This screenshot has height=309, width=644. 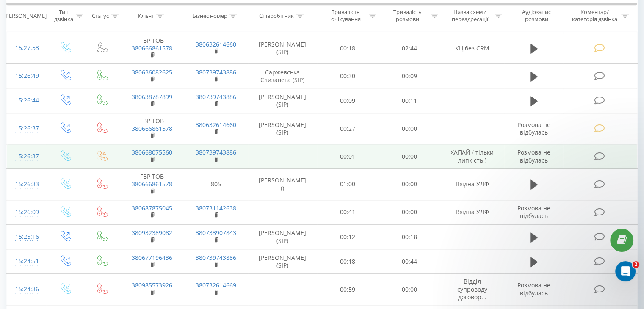 What do you see at coordinates (26, 236) in the screenshot?
I see `div: 15:25:16` at bounding box center [26, 236].